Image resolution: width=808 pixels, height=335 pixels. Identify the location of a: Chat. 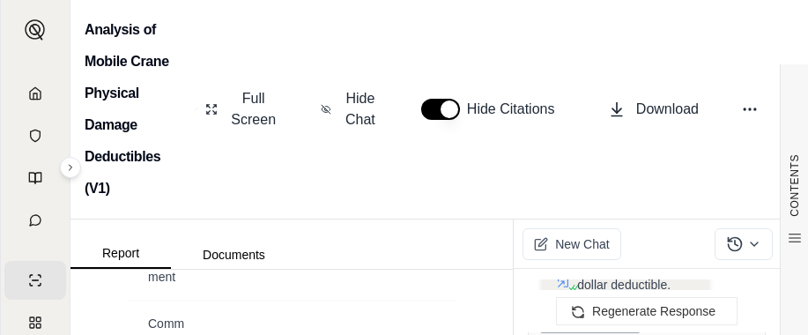
(35, 220).